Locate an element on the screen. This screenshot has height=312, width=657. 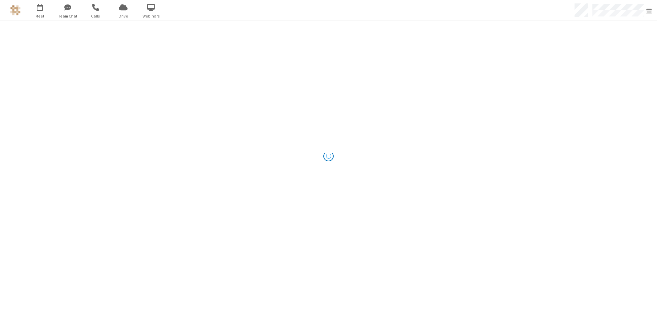
span: Drive is located at coordinates (123, 16).